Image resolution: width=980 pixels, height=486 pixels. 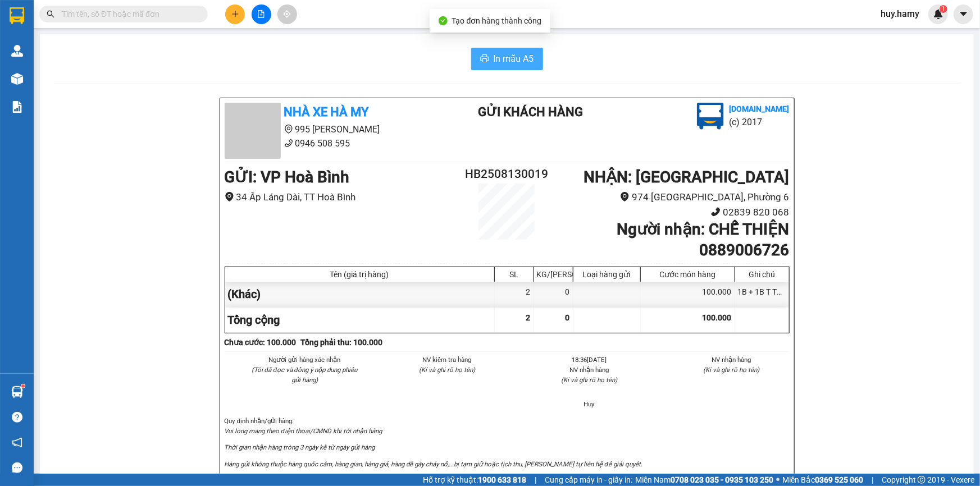 I want to click on img: logo-vxr, so click(x=17, y=16).